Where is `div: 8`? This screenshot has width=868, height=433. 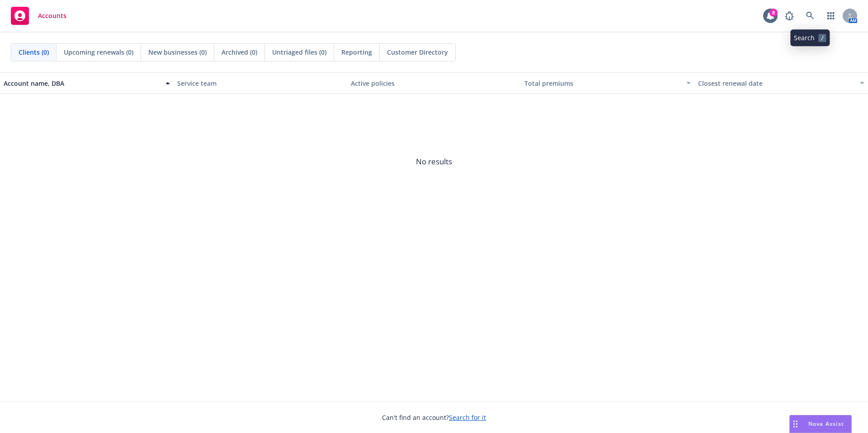
div: 8 is located at coordinates (774, 13).